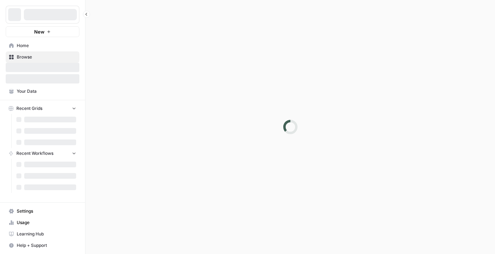 The width and height of the screenshot is (495, 254). I want to click on span: Help + Support, so click(46, 245).